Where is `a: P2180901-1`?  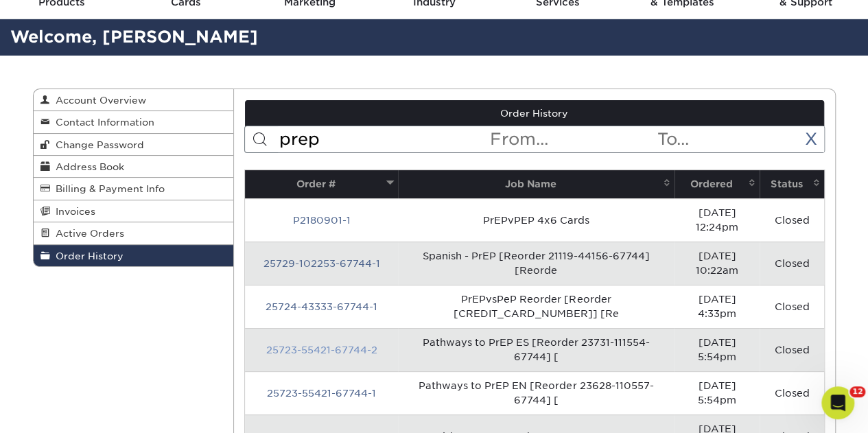 a: P2180901-1 is located at coordinates (322, 220).